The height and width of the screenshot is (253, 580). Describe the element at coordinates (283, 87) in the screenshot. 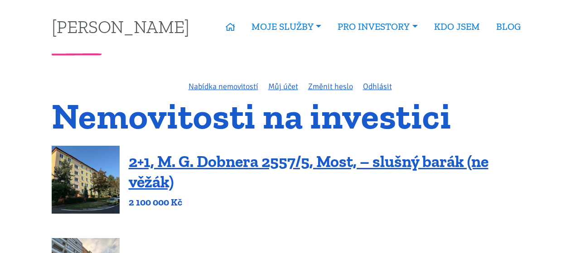

I see `a: Můj účet` at that location.